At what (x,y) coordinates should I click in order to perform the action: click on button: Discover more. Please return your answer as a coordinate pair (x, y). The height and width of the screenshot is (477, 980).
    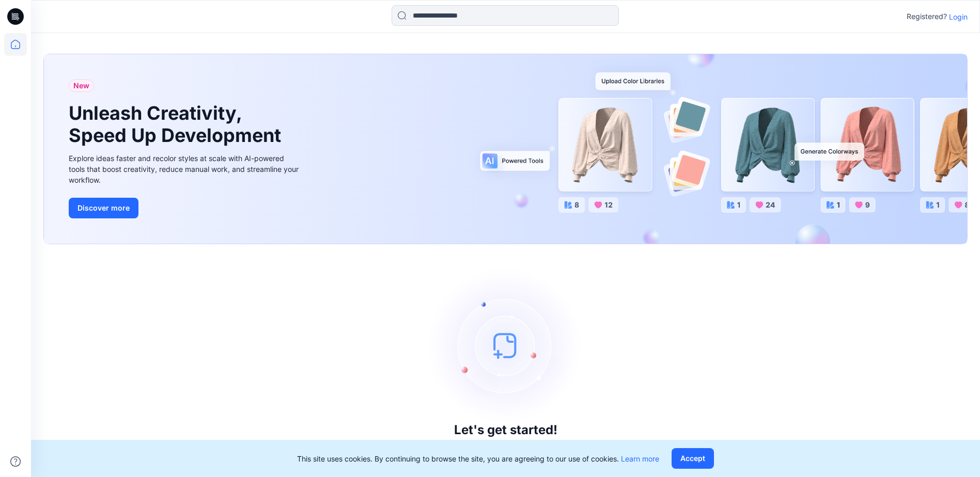
    Looking at the image, I should click on (103, 208).